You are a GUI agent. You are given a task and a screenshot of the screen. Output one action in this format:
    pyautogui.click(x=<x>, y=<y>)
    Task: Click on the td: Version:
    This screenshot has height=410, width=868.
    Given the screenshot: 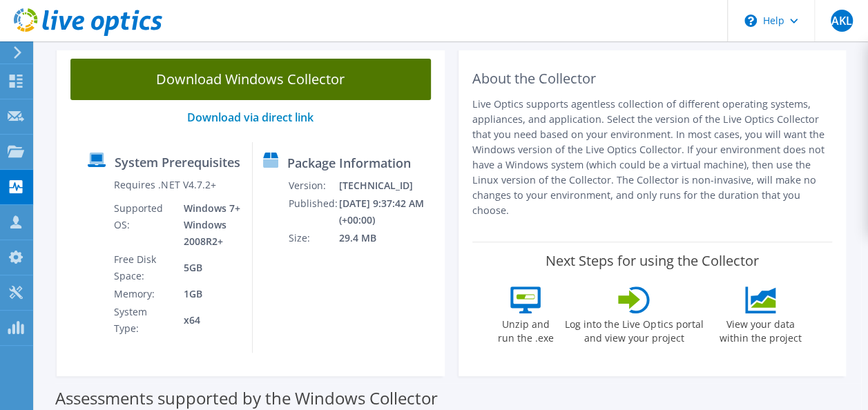 What is the action you would take?
    pyautogui.click(x=312, y=185)
    